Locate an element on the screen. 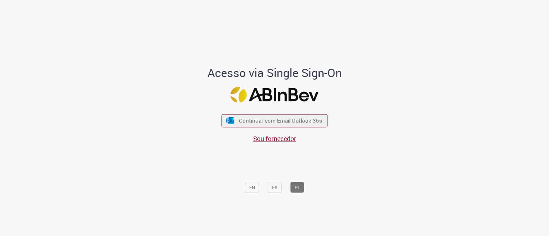 The width and height of the screenshot is (549, 236). span: Continuar com Email Outlook 365 is located at coordinates (280, 121).